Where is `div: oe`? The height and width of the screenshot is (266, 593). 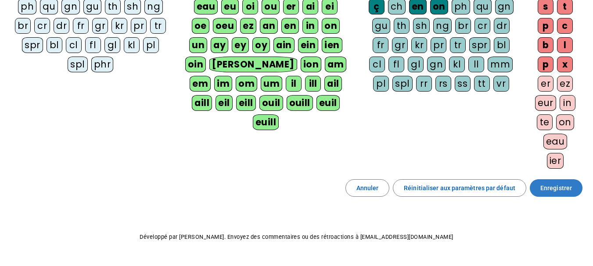 div: oe is located at coordinates (201, 26).